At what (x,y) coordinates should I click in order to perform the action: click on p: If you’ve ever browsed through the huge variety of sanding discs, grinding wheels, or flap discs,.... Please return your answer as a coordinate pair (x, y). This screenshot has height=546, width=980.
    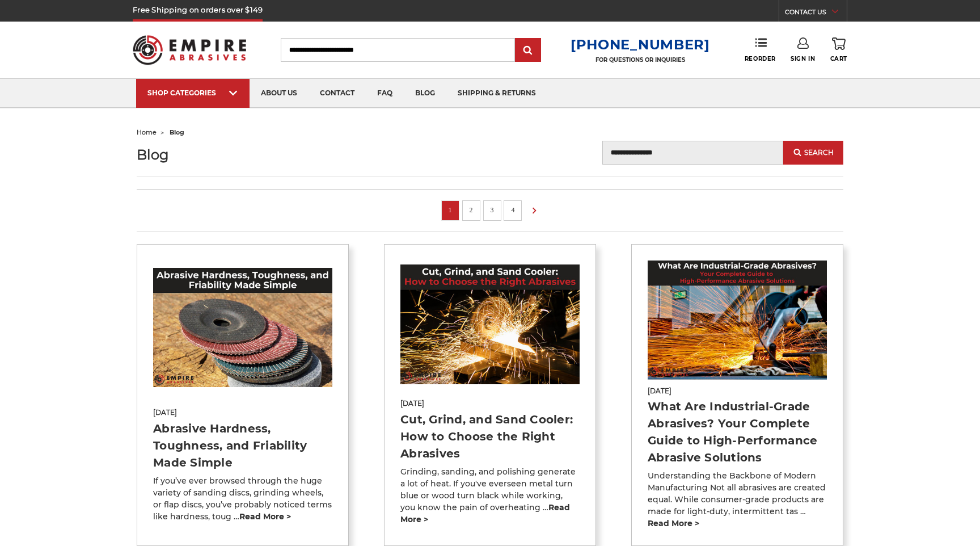
    Looking at the image, I should click on (243, 499).